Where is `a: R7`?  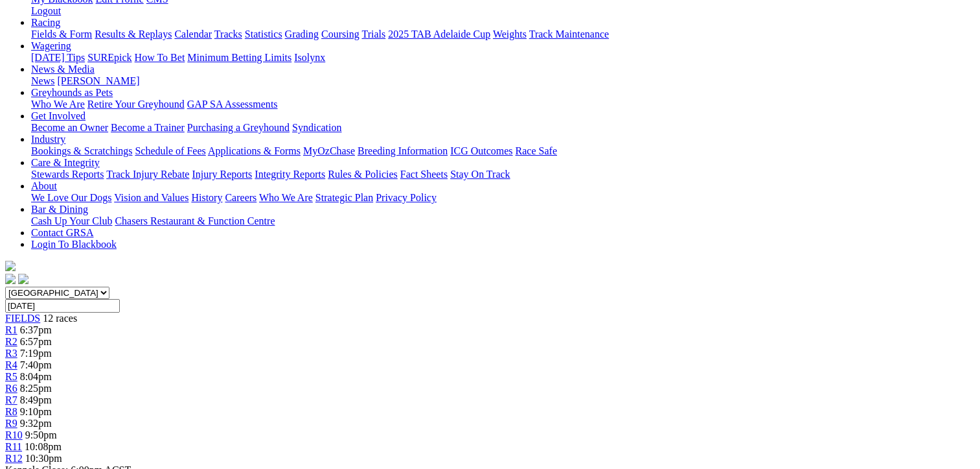 a: R7 is located at coordinates (11, 400).